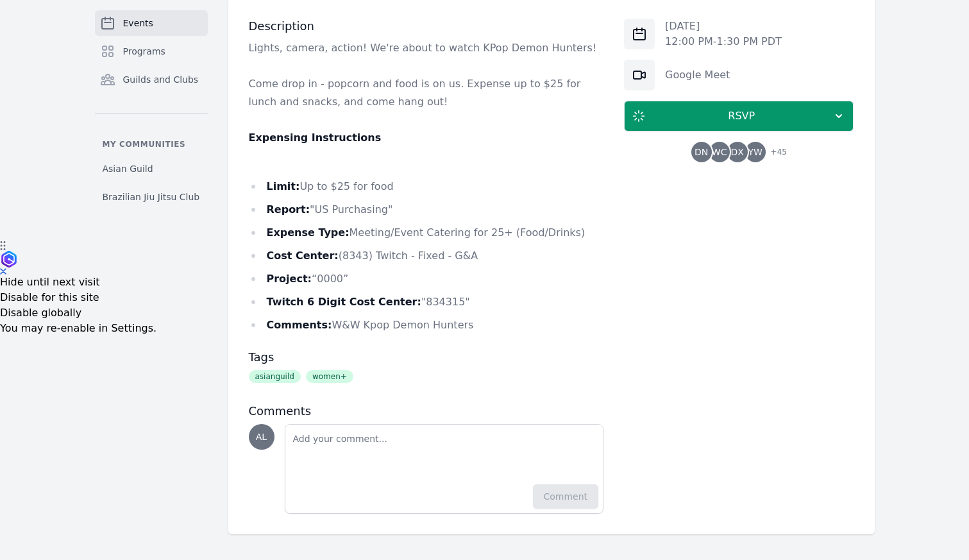  I want to click on span: + 45, so click(775, 153).